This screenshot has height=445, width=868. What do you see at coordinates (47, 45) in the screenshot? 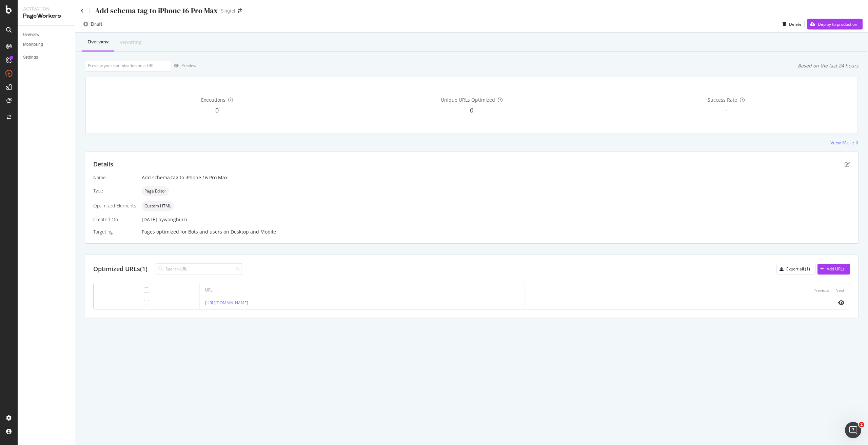
I see `a: Monitoring` at bounding box center [47, 45].